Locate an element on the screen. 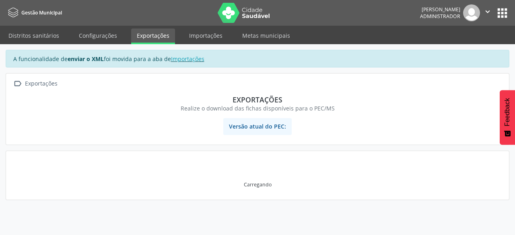 The width and height of the screenshot is (515, 235). a: Configurações is located at coordinates (98, 35).